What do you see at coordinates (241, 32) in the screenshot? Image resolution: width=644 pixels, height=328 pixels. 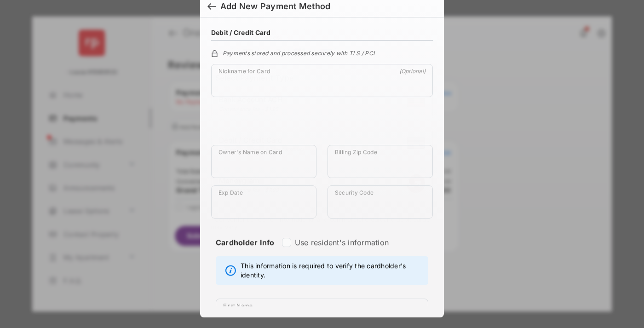 I see `h4: Debit / Credit Card` at bounding box center [241, 32].